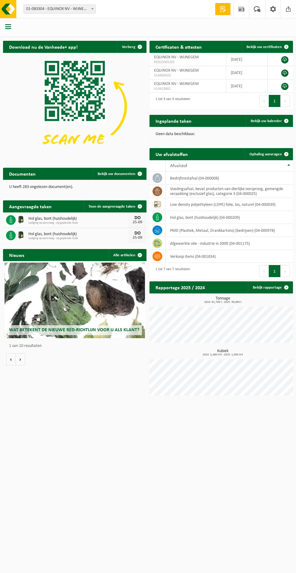 The height and width of the screenshot is (573, 296). What do you see at coordinates (115, 207) in the screenshot?
I see `a: Toon de aangevraagde taken` at bounding box center [115, 207].